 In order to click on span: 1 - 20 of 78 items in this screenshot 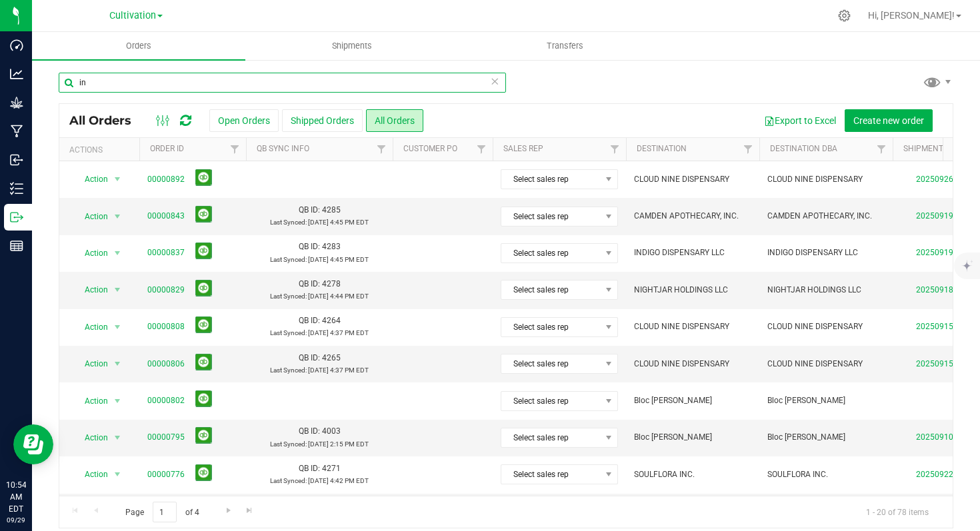, I will do `click(898, 512)`.